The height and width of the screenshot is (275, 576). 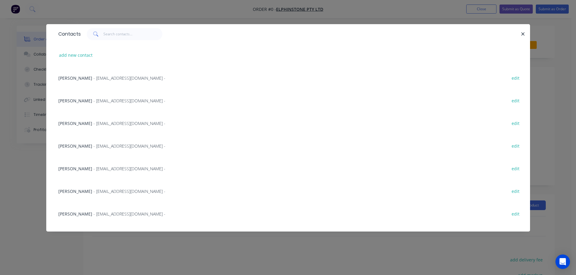 What do you see at coordinates (68, 34) in the screenshot?
I see `div: Contacts` at bounding box center [68, 34].